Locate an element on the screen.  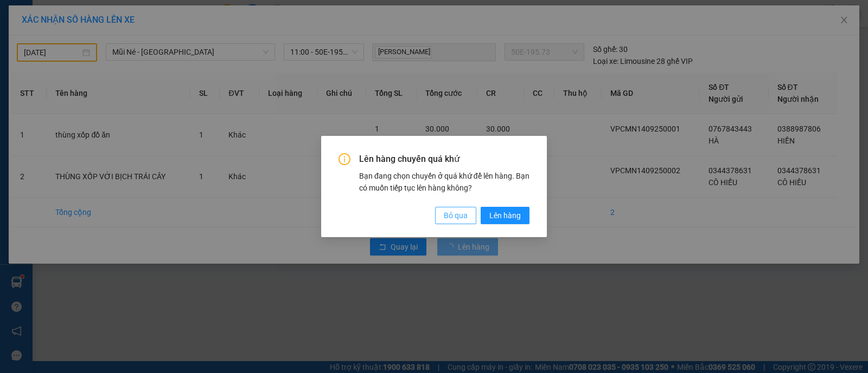
span: Bỏ qua is located at coordinates (456, 216).